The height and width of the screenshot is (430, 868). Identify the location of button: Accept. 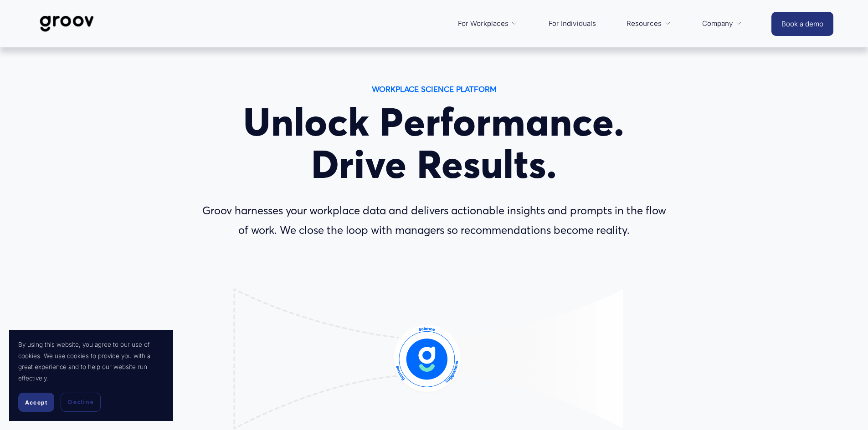
(36, 403).